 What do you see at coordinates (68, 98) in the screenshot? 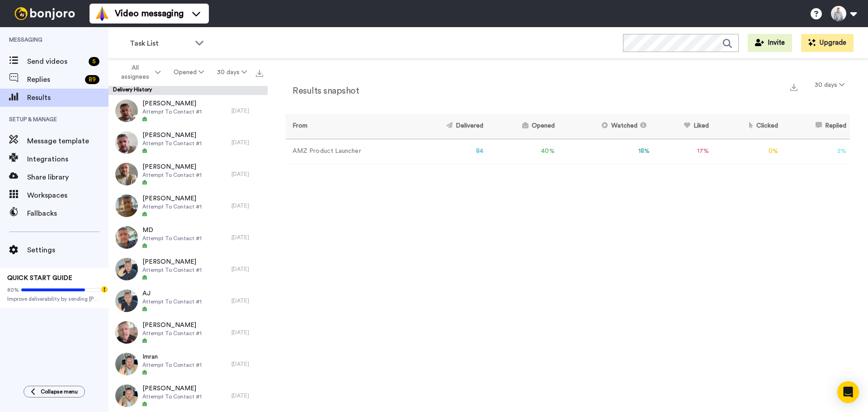
I see `span: Results` at bounding box center [68, 98].